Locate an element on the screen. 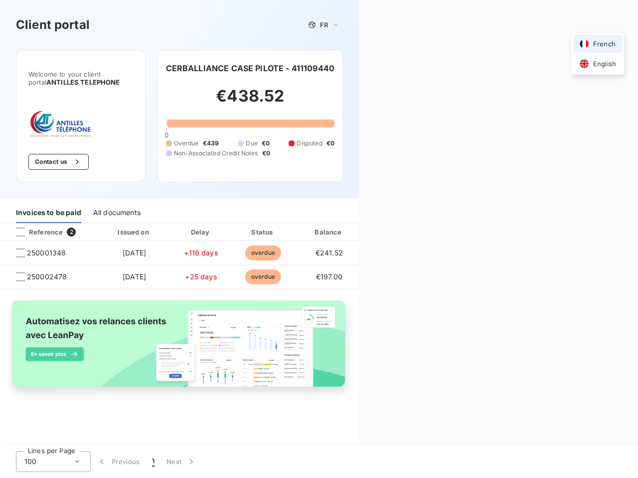 This screenshot has width=638, height=478. div: Issued on is located at coordinates (134, 232).